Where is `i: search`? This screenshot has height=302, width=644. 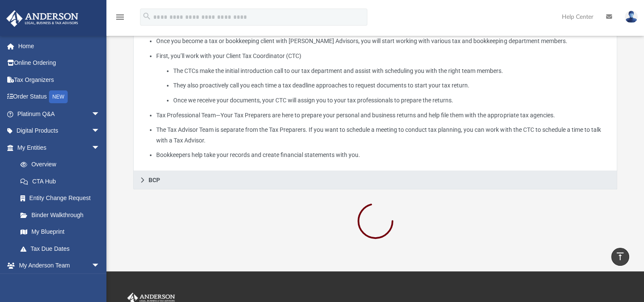 i: search is located at coordinates (147, 16).